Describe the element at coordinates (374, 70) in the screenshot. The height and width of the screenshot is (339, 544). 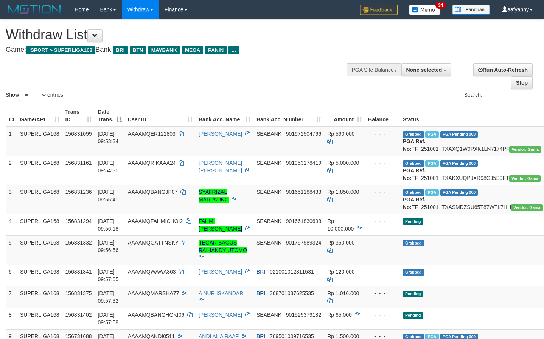
I see `div: PGA Site Balance /` at that location.